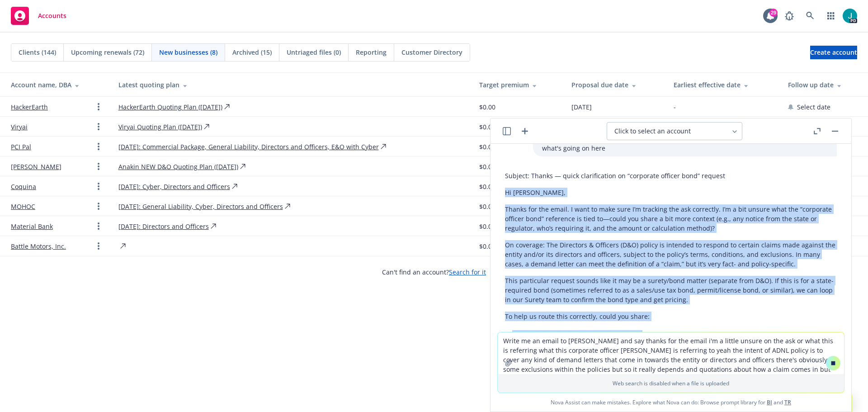 This screenshot has width=868, height=412. I want to click on a: Material Bank, so click(32, 227).